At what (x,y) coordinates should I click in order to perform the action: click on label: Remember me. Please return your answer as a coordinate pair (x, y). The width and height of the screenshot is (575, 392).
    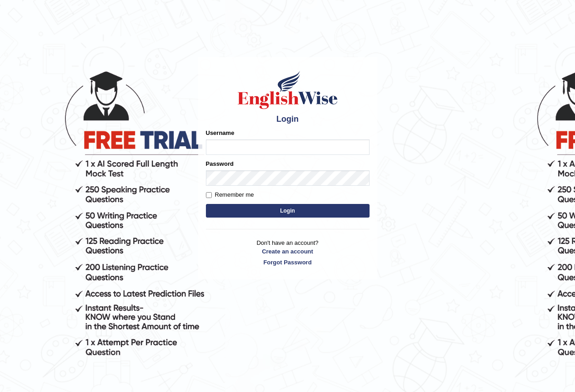
    Looking at the image, I should click on (230, 194).